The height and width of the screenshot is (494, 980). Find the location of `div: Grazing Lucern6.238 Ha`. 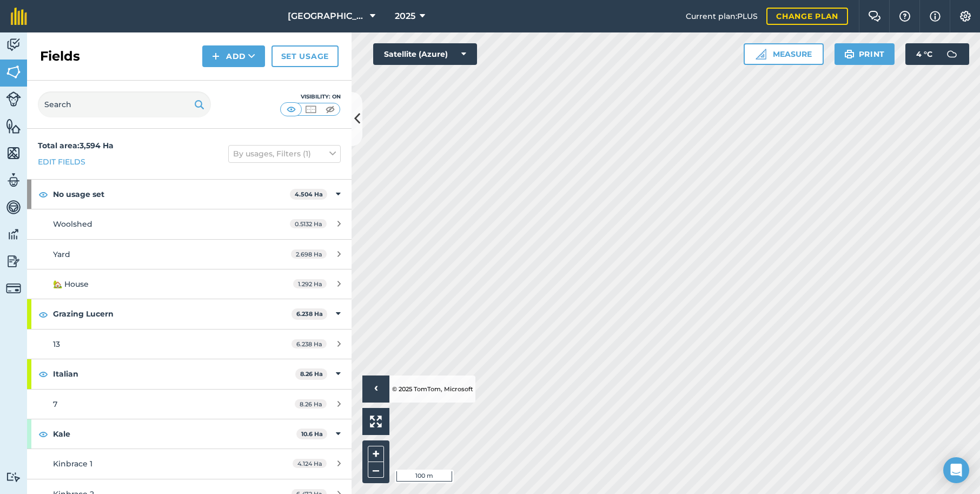

div: Grazing Lucern6.238 Ha is located at coordinates (190, 314).